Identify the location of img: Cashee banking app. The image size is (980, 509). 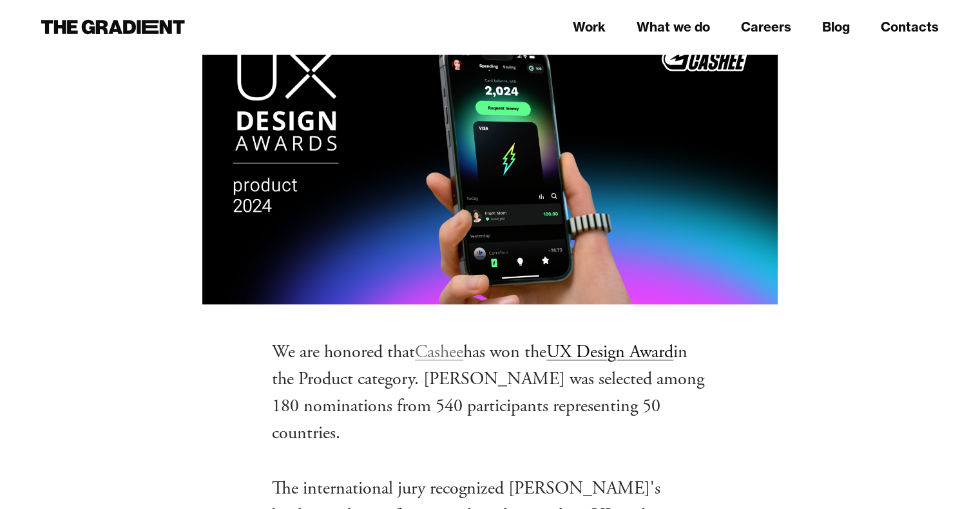
(490, 161).